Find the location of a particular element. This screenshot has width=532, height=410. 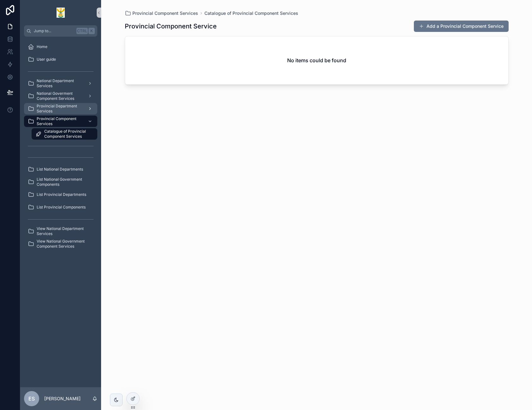

span: List Provincial Departments is located at coordinates (61, 195).